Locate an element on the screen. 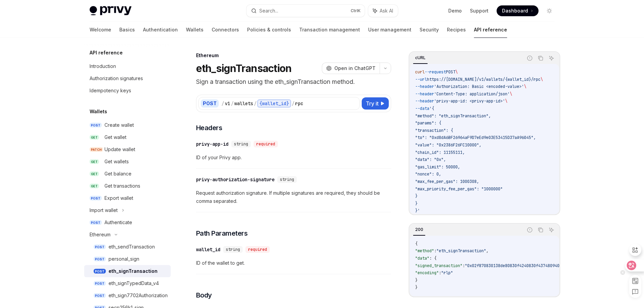 The height and width of the screenshot is (308, 644). span: curl is located at coordinates (420, 72).